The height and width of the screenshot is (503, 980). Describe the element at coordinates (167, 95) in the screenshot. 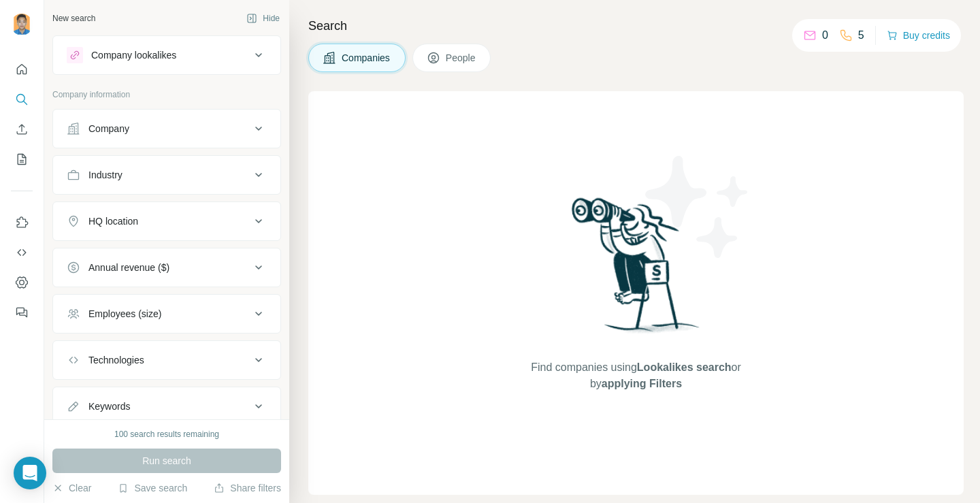

I see `p: Company information` at that location.